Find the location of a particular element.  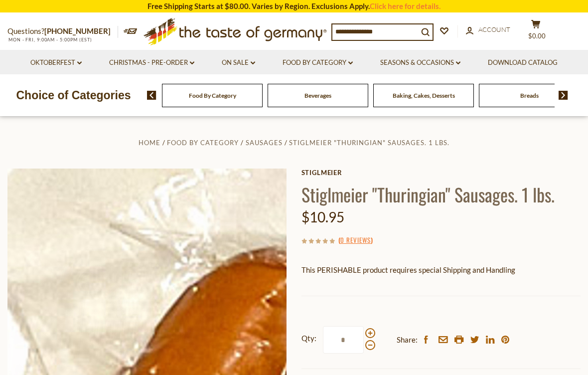

span: Sausages is located at coordinates (264, 143).